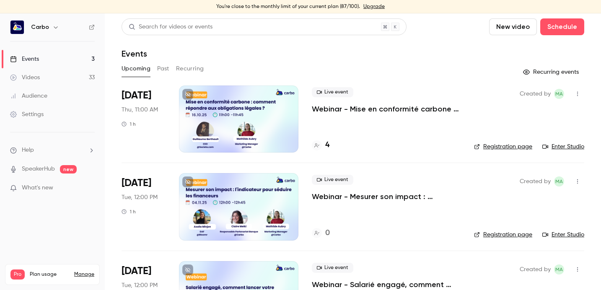  Describe the element at coordinates (321, 145) in the screenshot. I see `a: 4` at that location.